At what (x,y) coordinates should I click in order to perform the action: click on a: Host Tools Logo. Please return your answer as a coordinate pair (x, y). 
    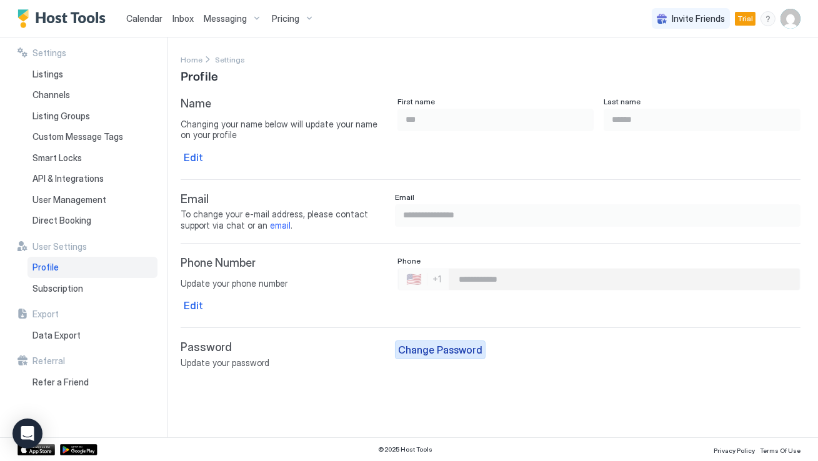
    Looking at the image, I should click on (64, 19).